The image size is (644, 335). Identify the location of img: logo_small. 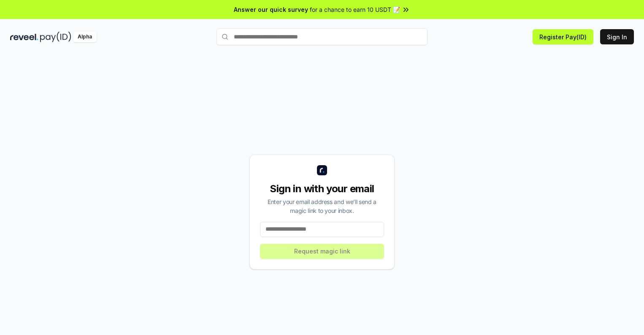
(322, 170).